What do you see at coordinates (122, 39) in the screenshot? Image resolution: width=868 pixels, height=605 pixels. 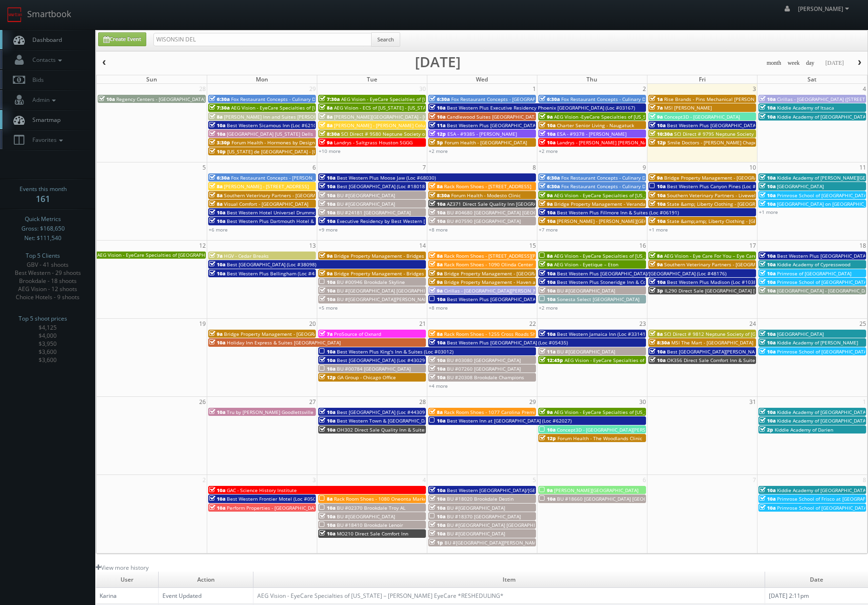 I see `a: Create Event` at bounding box center [122, 39].